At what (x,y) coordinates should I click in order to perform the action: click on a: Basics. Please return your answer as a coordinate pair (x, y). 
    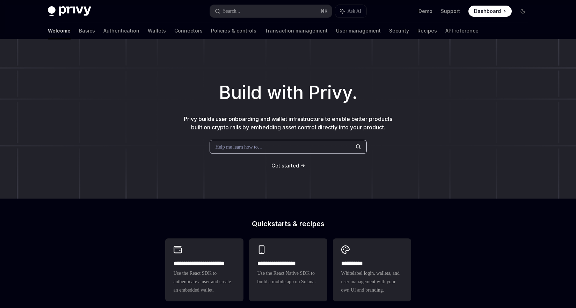
    Looking at the image, I should click on (87, 31).